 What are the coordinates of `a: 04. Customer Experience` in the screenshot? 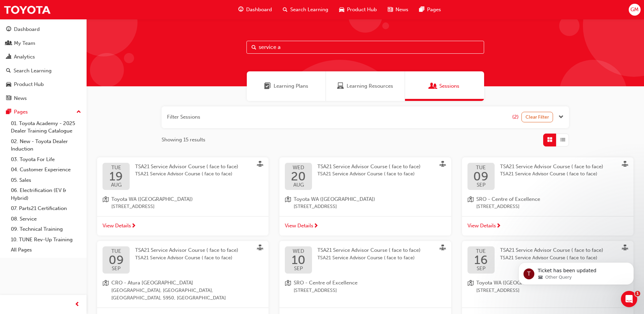 It's located at (46, 170).